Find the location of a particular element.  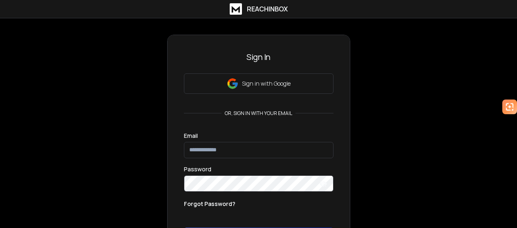

h3: Sign In is located at coordinates (259, 57).